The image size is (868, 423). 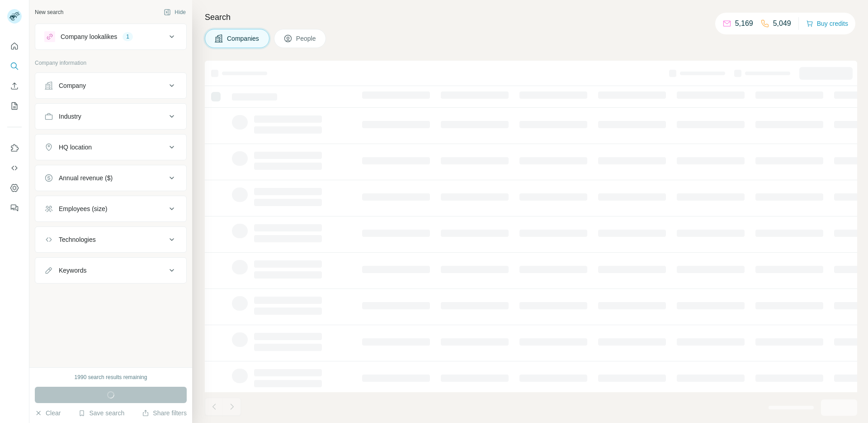 I want to click on div: Company, so click(x=72, y=86).